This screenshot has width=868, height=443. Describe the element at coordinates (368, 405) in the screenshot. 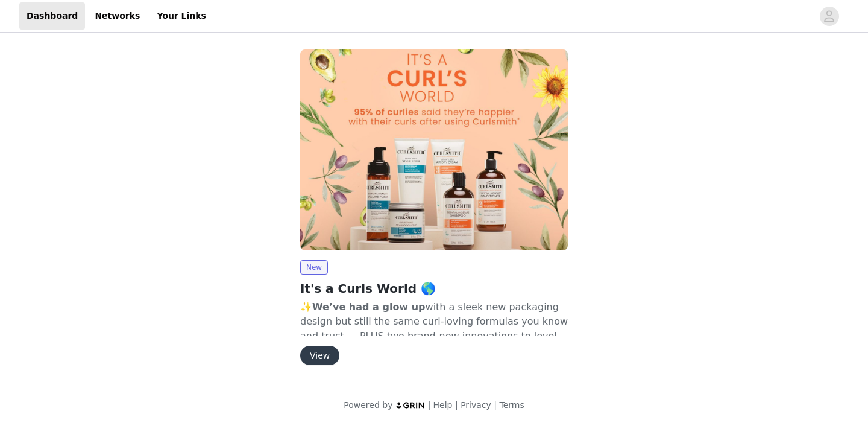

I see `span: Powered by` at that location.